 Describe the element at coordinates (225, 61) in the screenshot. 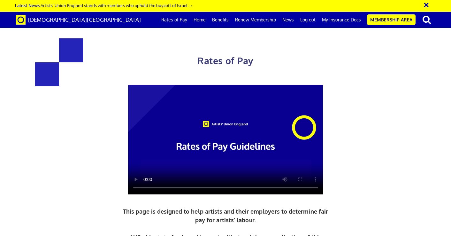

I see `span: Rates of Pay` at that location.